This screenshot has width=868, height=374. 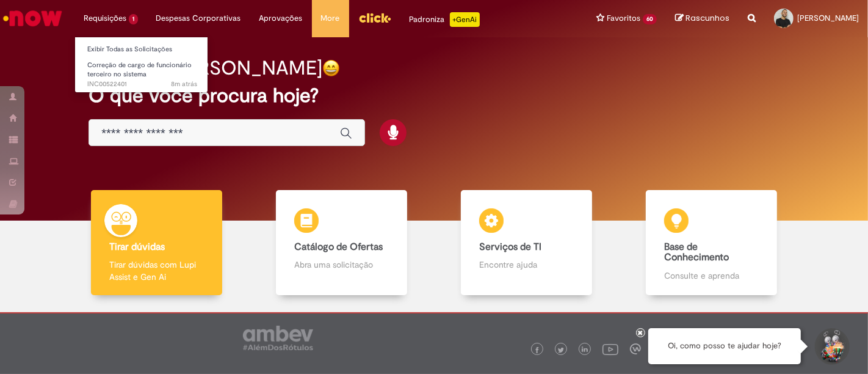 What do you see at coordinates (624, 19) in the screenshot?
I see `span: Favoritos` at bounding box center [624, 19].